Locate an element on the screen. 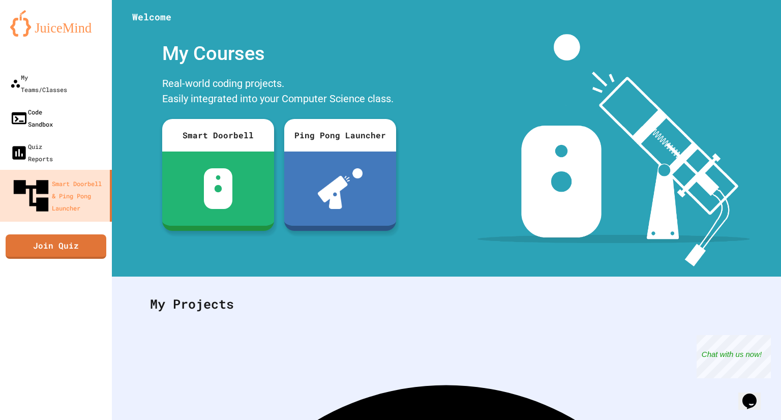 This screenshot has width=781, height=420. div: My Projects is located at coordinates (446, 304).